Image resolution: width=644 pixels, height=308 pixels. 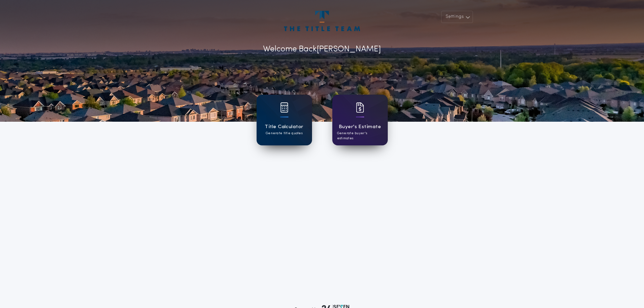 I want to click on a: card iconBuyer's EstimateGenerate buyer's estimates, so click(x=360, y=120).